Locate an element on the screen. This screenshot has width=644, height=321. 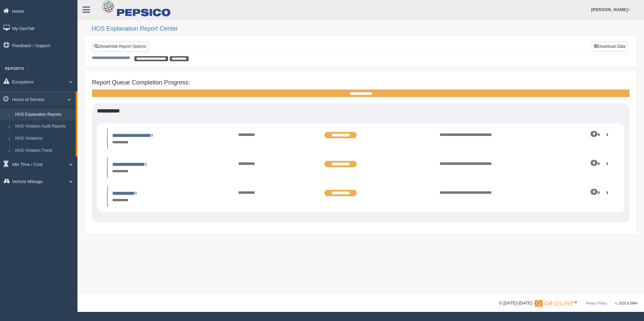
a: HOS Explanation Reports is located at coordinates (44, 115).